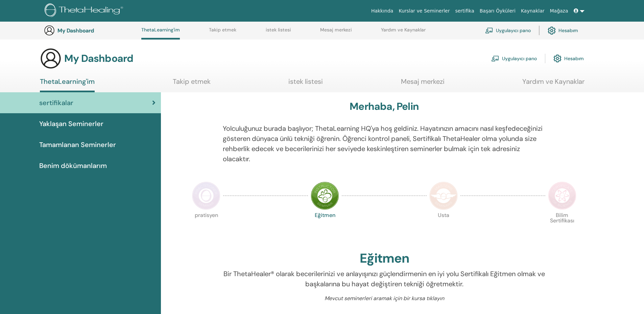 The image size is (644, 314). I want to click on span: Yaklaşan Seminerler, so click(71, 123).